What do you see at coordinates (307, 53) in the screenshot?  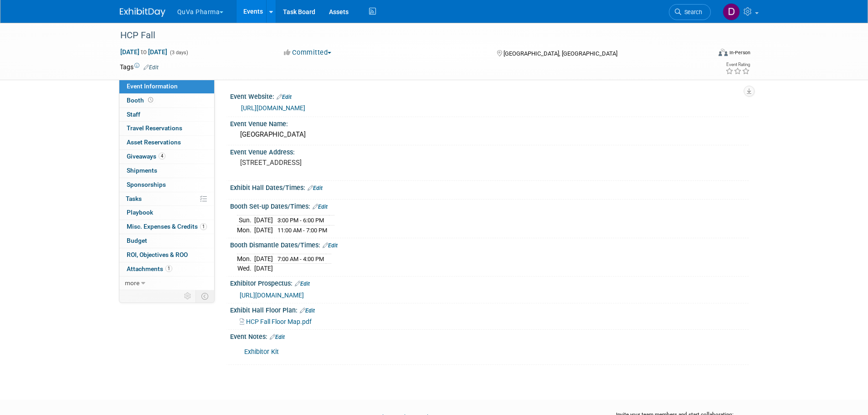 I see `button: Committed` at bounding box center [307, 53].